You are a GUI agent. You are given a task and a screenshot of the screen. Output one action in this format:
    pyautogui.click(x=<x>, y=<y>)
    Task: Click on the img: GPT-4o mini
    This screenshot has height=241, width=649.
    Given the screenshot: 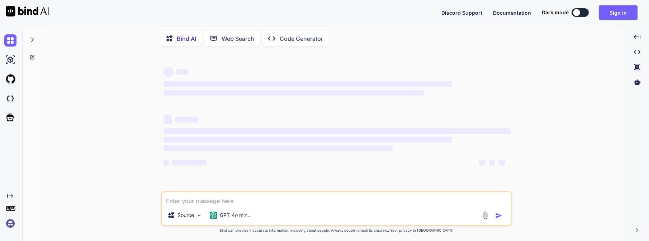 What is the action you would take?
    pyautogui.click(x=213, y=215)
    